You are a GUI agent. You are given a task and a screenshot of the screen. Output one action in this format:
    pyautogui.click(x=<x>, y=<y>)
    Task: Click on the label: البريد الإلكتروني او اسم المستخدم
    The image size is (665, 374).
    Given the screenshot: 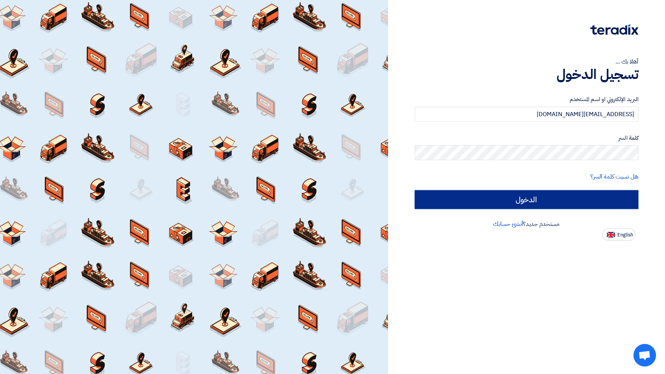 What is the action you would take?
    pyautogui.click(x=527, y=99)
    